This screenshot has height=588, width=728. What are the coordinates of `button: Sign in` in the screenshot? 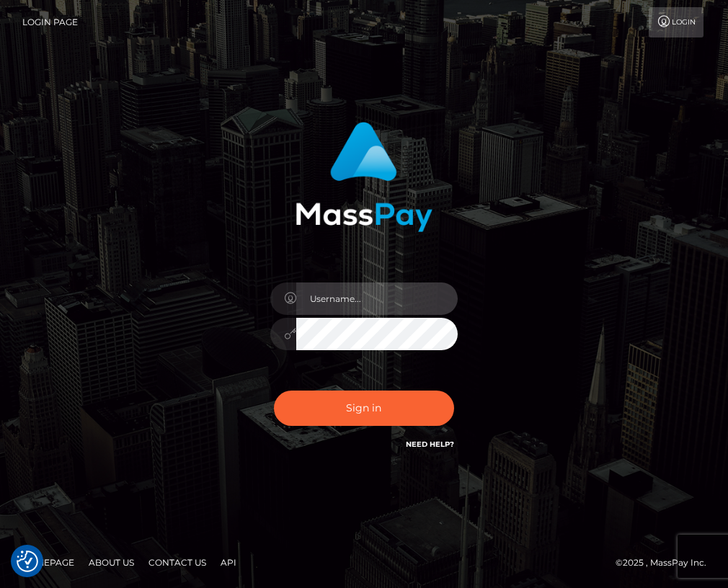 It's located at (364, 408).